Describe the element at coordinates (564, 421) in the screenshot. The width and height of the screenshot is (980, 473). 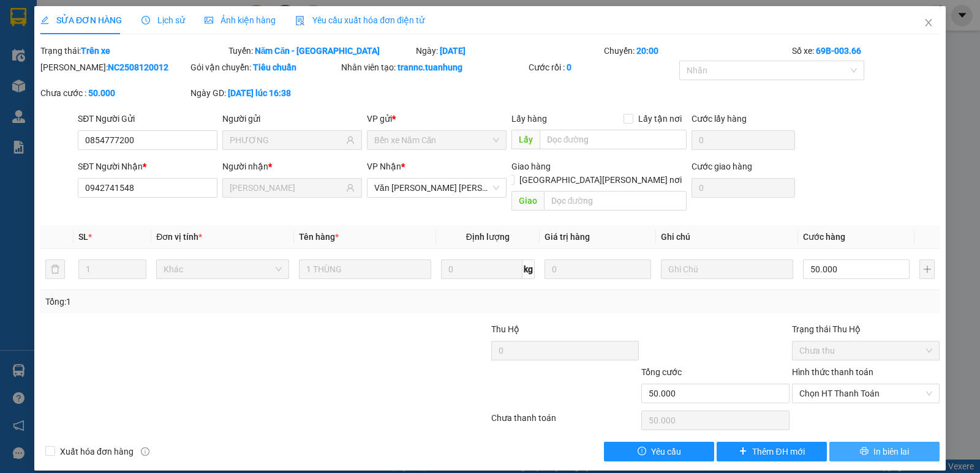
I see `div: Chưa thanh toán` at that location.